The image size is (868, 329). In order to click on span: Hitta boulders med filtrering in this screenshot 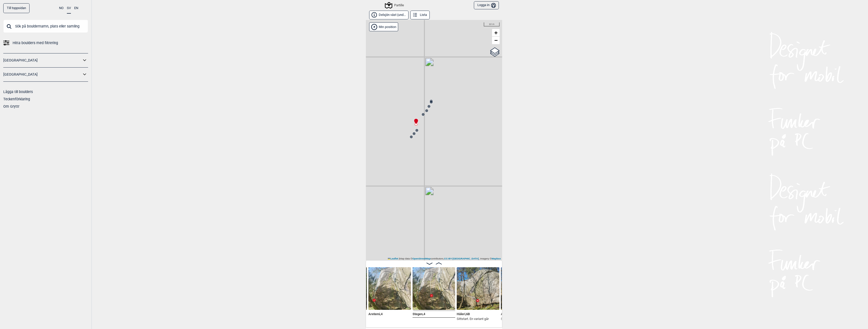, I will do `click(35, 43)`.